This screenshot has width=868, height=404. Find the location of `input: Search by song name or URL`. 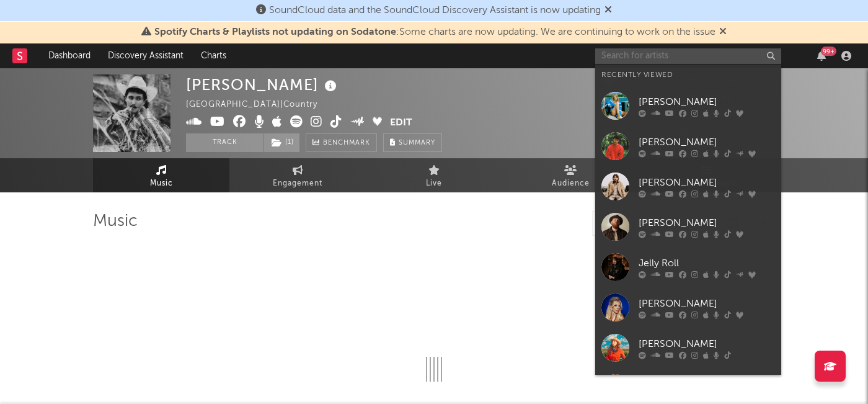

input: Search by song name or URL is located at coordinates (658, 224).